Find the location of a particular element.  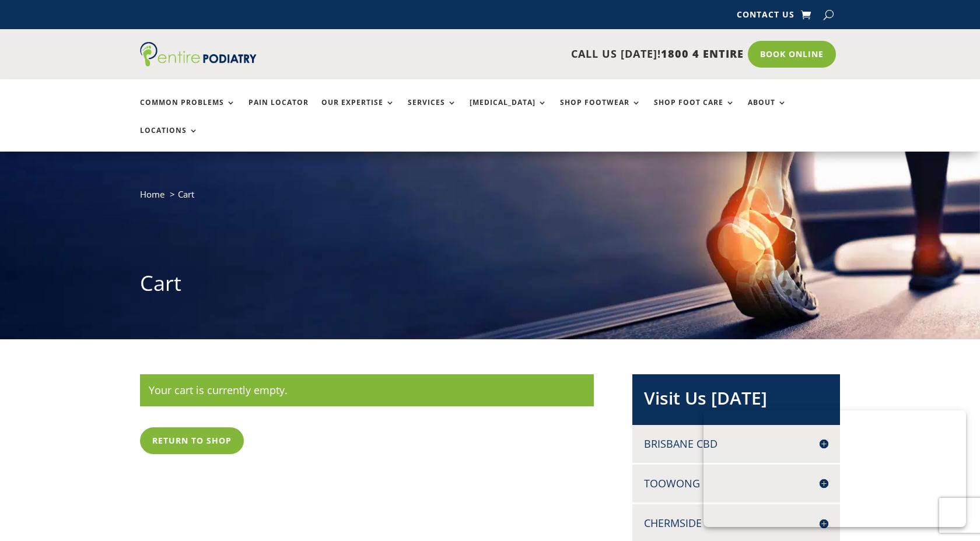

img: logo (1) is located at coordinates (198, 54).